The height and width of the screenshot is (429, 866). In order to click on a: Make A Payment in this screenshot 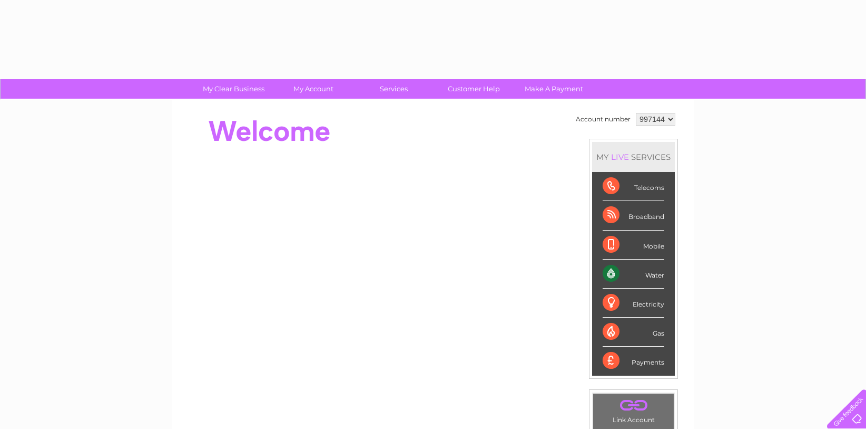, I will do `click(554, 89)`.